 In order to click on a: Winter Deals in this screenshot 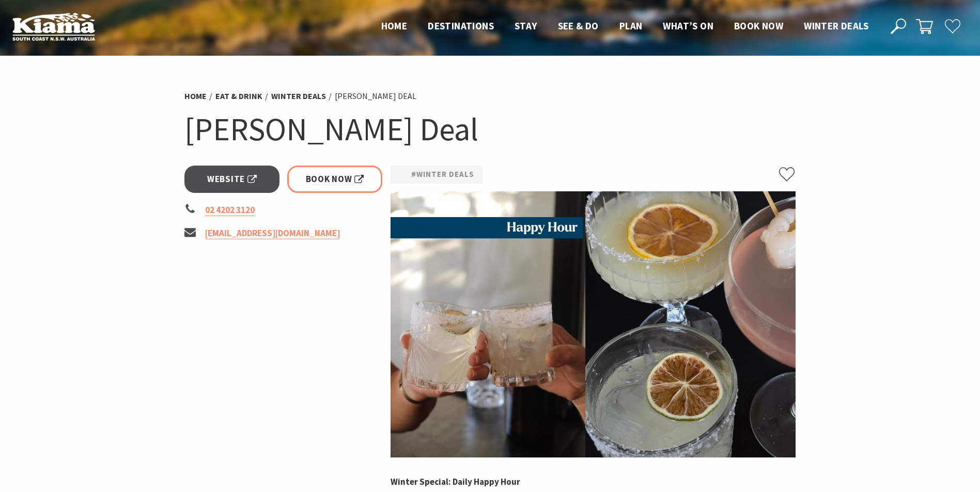, I will do `click(298, 96)`.